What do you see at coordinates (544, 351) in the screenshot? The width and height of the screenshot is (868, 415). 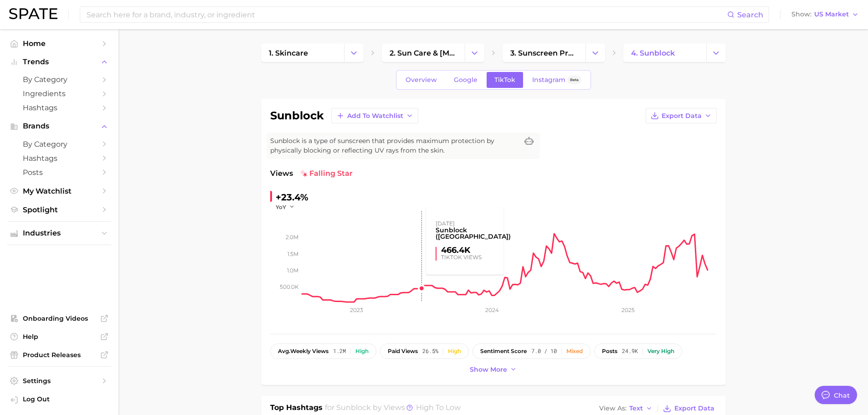 I see `span: 7.0 / 10` at bounding box center [544, 351].